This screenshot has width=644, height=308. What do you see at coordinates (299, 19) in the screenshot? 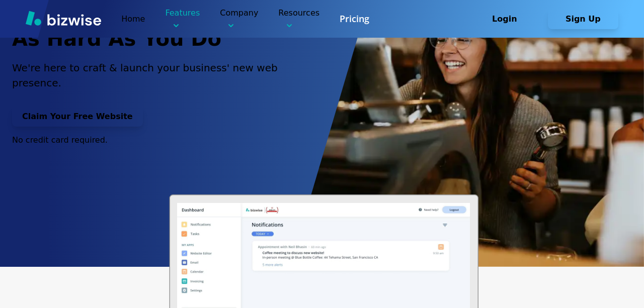
I see `p: Resources` at bounding box center [299, 19].